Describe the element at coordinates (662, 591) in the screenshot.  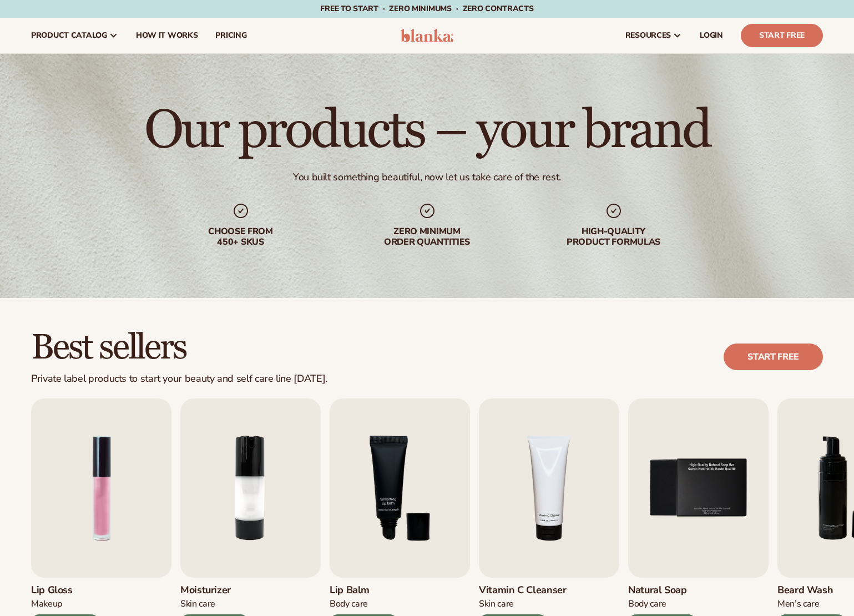
I see `h3: Natural Soap` at that location.